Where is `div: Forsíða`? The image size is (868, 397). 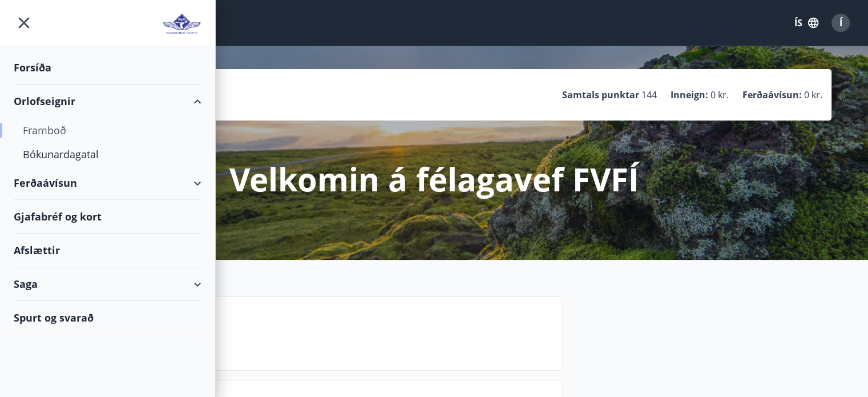
div: Forsíða is located at coordinates (107, 68).